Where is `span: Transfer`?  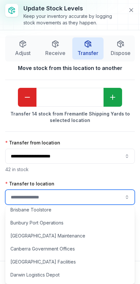
span: Transfer is located at coordinates (88, 53).